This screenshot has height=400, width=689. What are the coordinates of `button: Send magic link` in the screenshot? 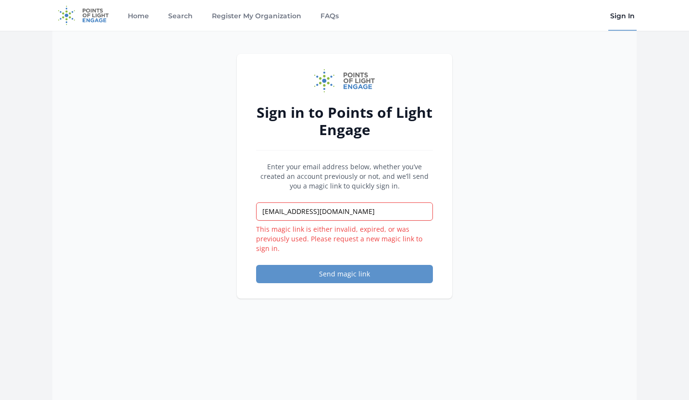 It's located at (345, 274).